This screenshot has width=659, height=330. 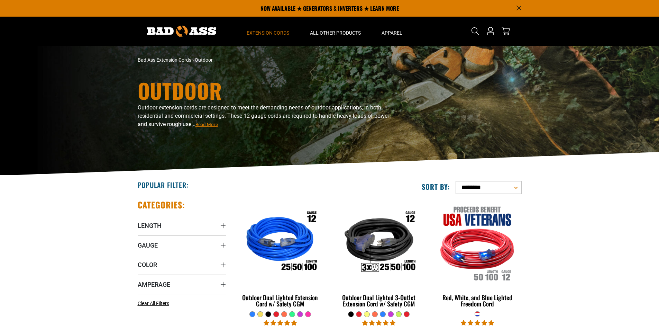 I want to click on span: Extension Cords, so click(x=268, y=33).